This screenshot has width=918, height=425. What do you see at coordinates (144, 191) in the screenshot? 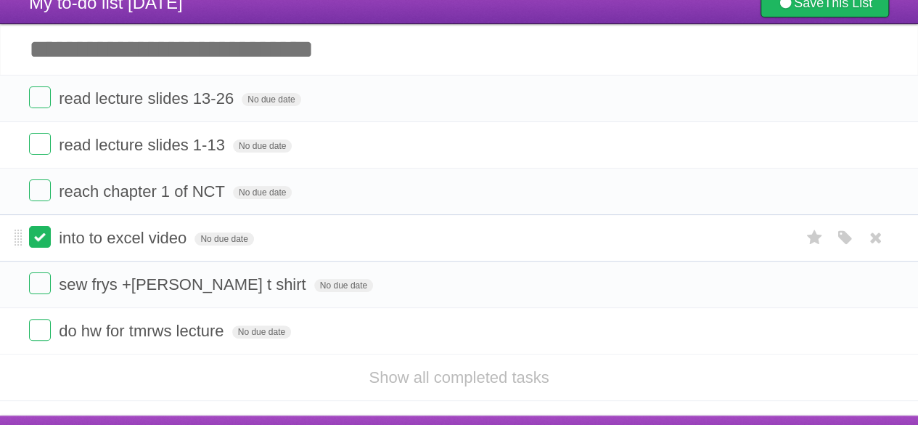
I see `span: reach chapter 1 of NCT` at bounding box center [144, 191].